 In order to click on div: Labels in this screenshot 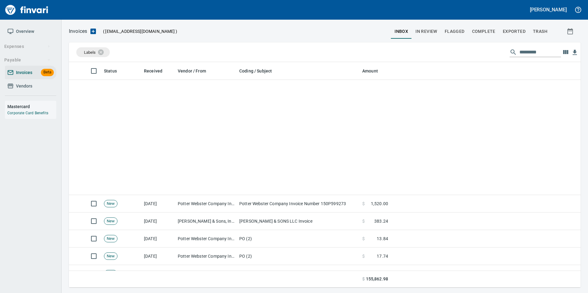, I will do `click(93, 52)`.